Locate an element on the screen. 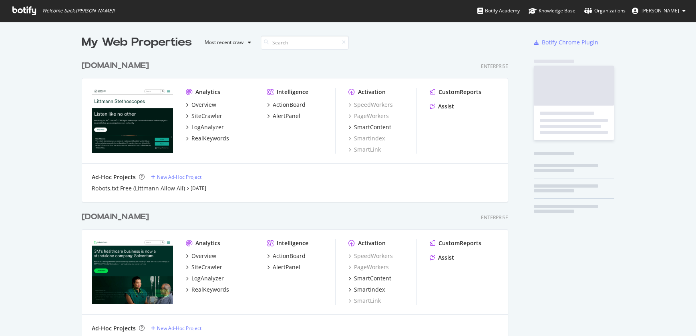  div: Organizations is located at coordinates (604, 11).